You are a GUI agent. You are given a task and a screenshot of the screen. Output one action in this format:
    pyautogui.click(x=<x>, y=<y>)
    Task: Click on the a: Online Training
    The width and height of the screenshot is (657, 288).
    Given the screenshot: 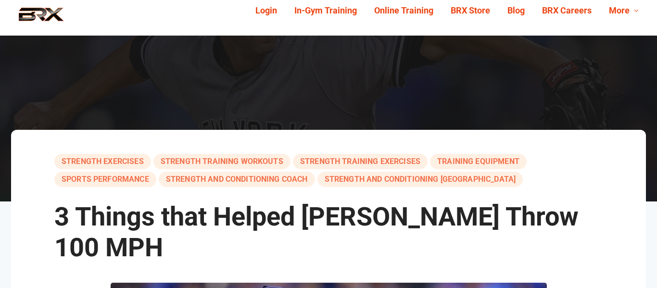 What is the action you would take?
    pyautogui.click(x=404, y=11)
    